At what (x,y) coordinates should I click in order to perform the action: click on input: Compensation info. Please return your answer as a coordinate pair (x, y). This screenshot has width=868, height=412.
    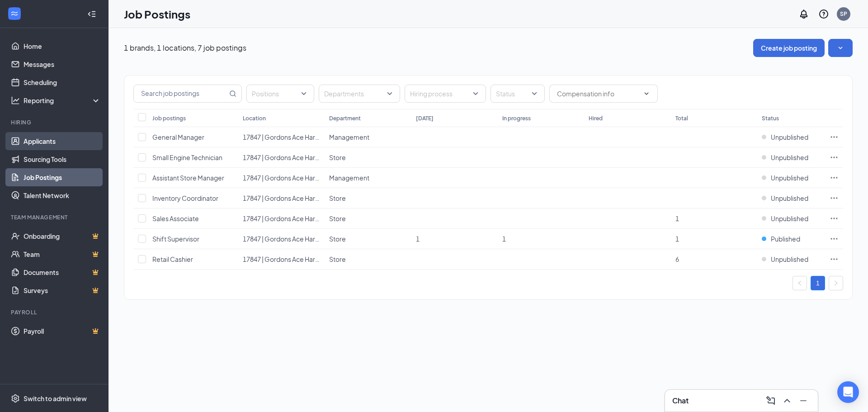
    Looking at the image, I should click on (598, 94).